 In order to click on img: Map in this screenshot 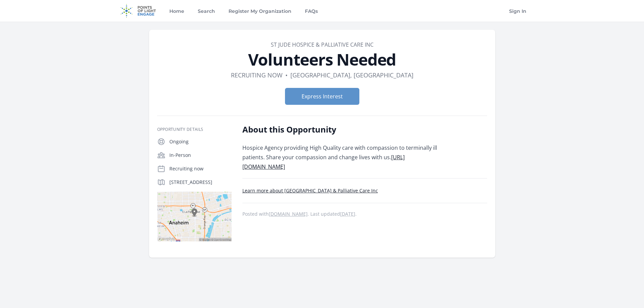, I will do `click(194, 216)`.